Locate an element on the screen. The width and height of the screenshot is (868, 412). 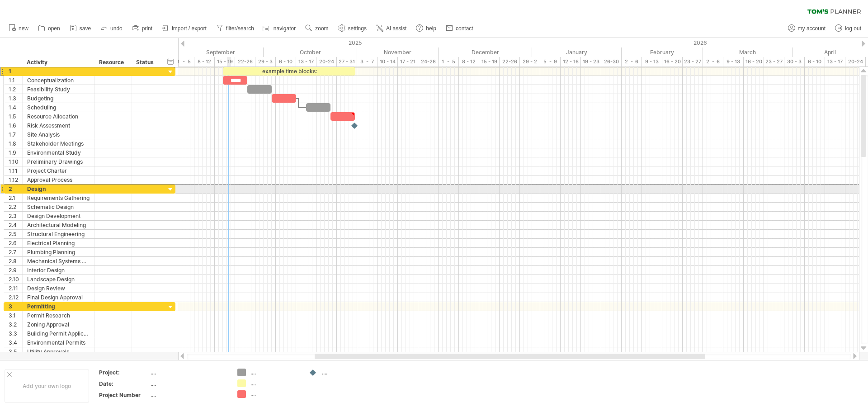
div: February 2026 is located at coordinates (662, 52).